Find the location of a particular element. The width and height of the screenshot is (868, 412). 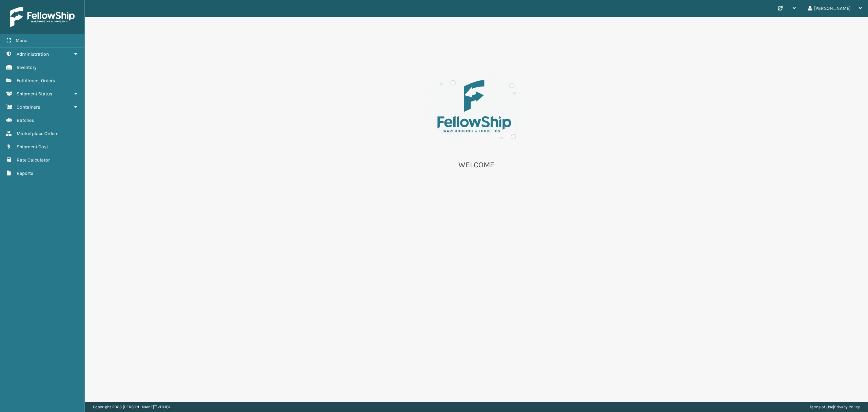

span: Inventory is located at coordinates (26, 67).